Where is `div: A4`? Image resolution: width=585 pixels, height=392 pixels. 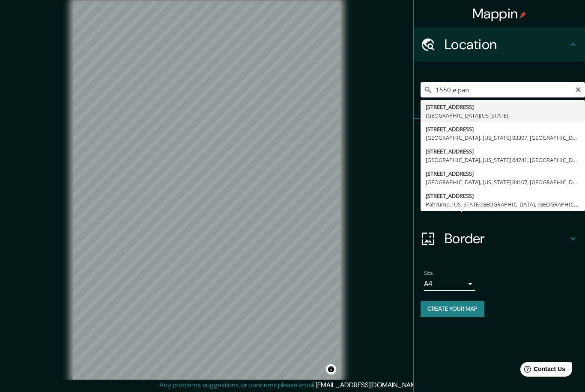 div: A4 is located at coordinates (450, 284).